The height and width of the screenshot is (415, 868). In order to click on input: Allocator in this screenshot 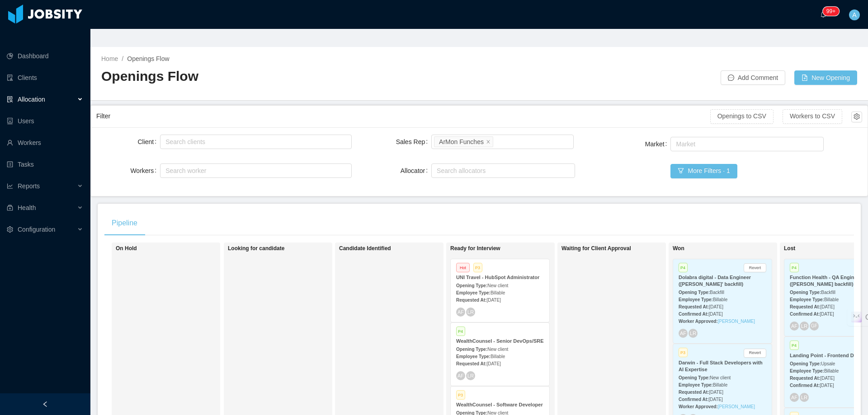, I will do `click(436, 171)`.